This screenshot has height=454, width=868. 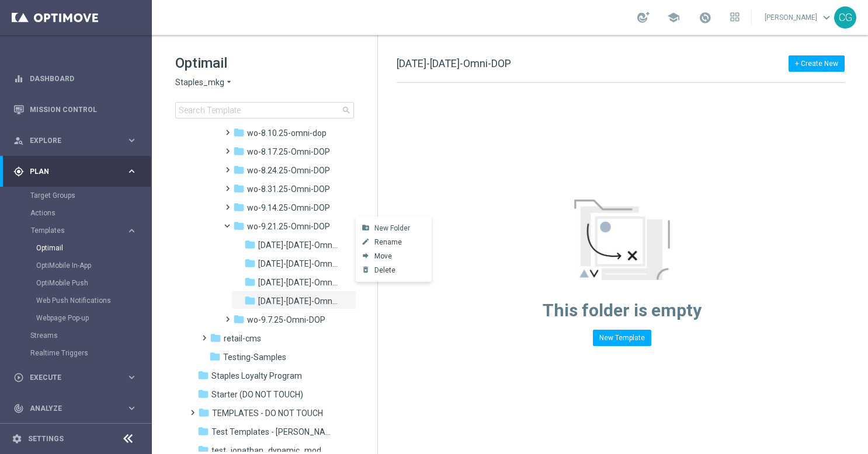 I want to click on span: Rename, so click(x=388, y=242).